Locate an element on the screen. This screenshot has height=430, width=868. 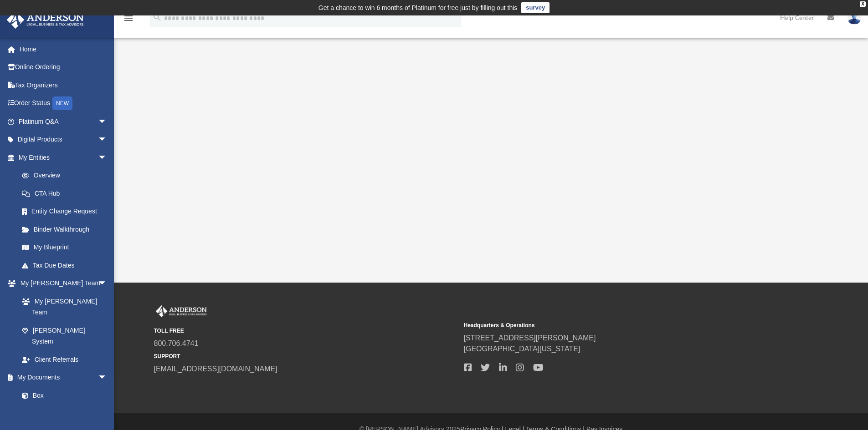
a: Tax Organizers is located at coordinates (63, 85).